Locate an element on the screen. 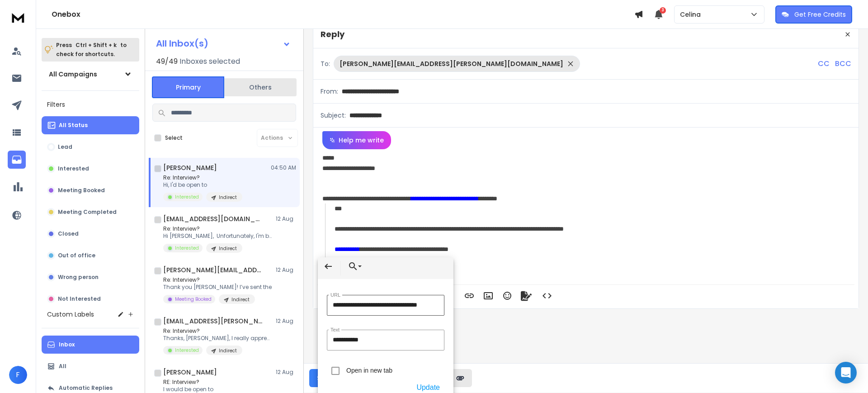 This screenshot has width=868, height=393. p: From: is located at coordinates (329, 91).